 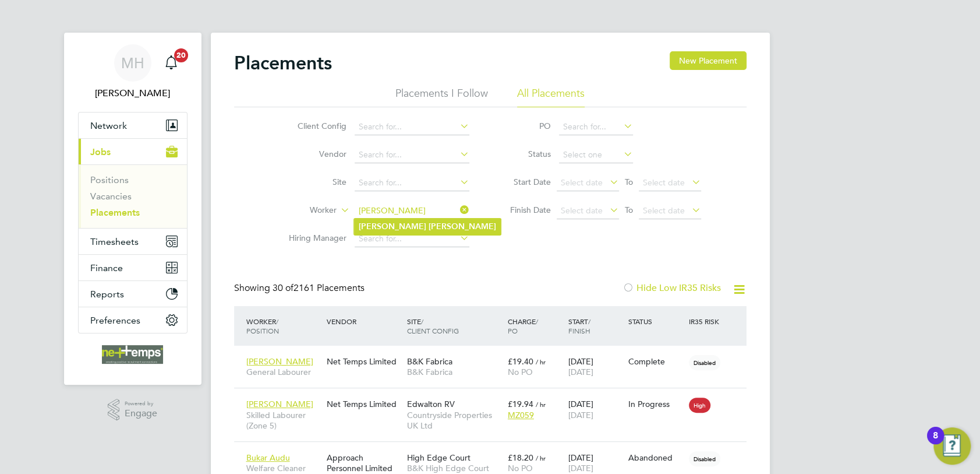 I want to click on span: £19.94, so click(x=520, y=404).